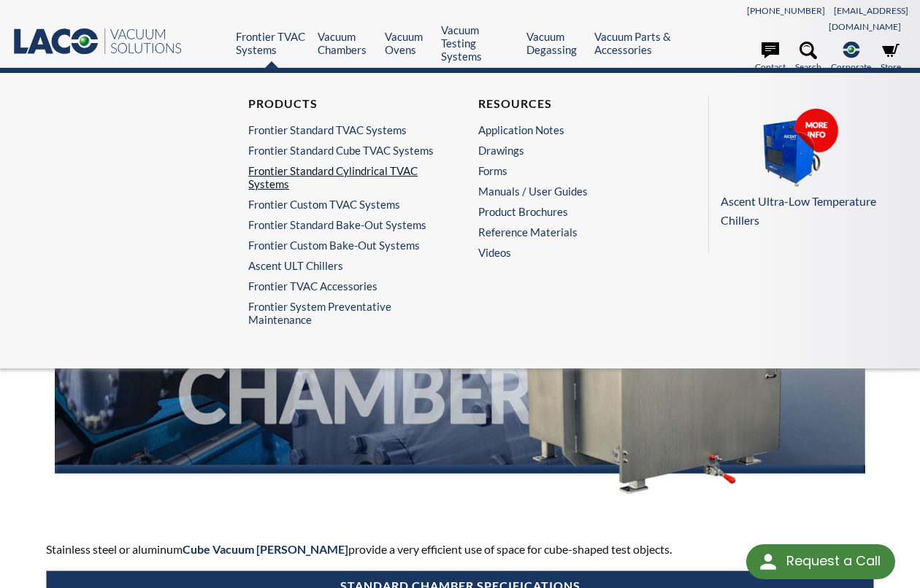 This screenshot has width=920, height=588. What do you see at coordinates (571, 150) in the screenshot?
I see `a: Drawings` at bounding box center [571, 150].